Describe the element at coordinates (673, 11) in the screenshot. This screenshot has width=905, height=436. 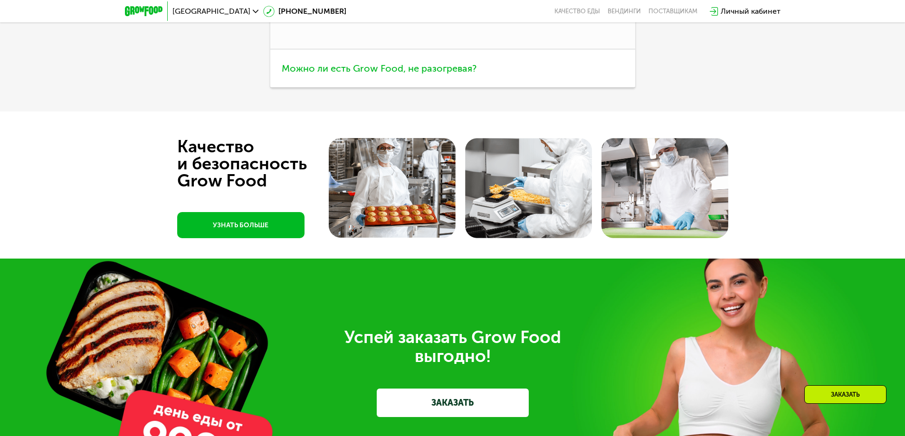
I see `div: поставщикам` at that location.